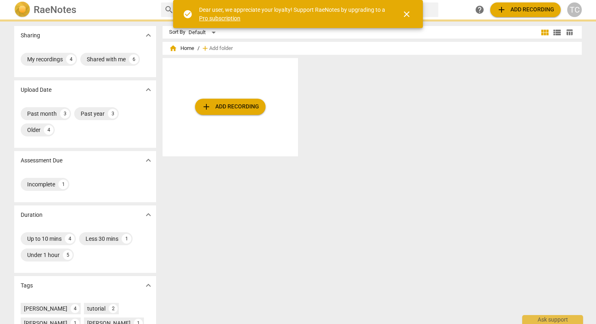 The image size is (596, 324). What do you see at coordinates (27, 285) in the screenshot?
I see `p: Tags` at bounding box center [27, 285].